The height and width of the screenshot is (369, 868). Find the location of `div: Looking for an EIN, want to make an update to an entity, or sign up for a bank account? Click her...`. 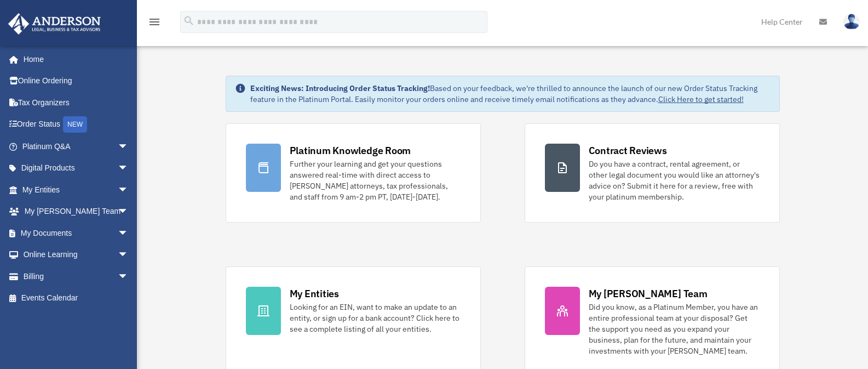

div: Looking for an EIN, want to make an update to an entity, or sign up for a bank account? Click her... is located at coordinates (375, 318).